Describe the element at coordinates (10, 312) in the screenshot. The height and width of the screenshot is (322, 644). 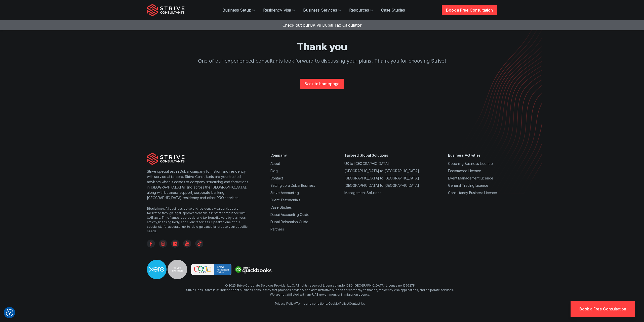
I see `img: Revisit consent button` at that location.